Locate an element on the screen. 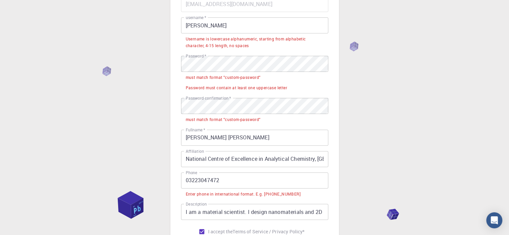 The width and height of the screenshot is (509, 235). label: Password is located at coordinates (196, 56).